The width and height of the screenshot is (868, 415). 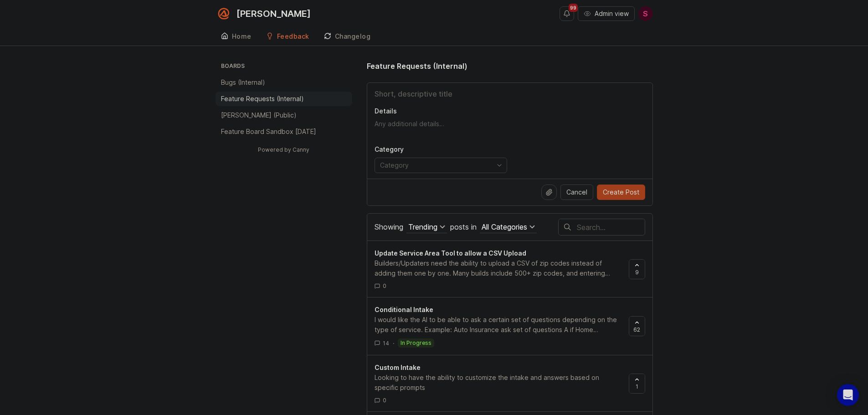 What do you see at coordinates (637, 386) in the screenshot?
I see `span: 1` at bounding box center [637, 386].